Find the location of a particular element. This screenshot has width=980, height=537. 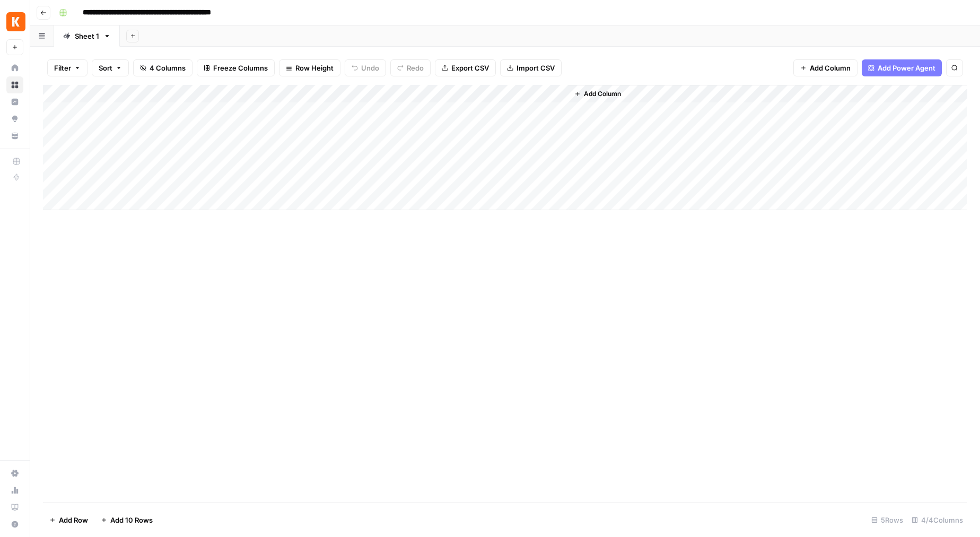

button: Sort is located at coordinates (111, 68).